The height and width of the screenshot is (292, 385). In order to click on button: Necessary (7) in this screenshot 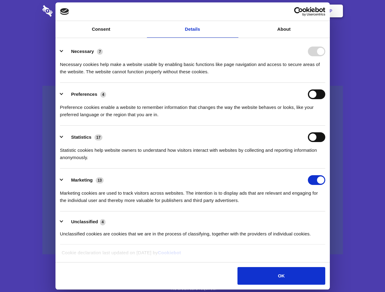, I will do `click(83, 51)`.